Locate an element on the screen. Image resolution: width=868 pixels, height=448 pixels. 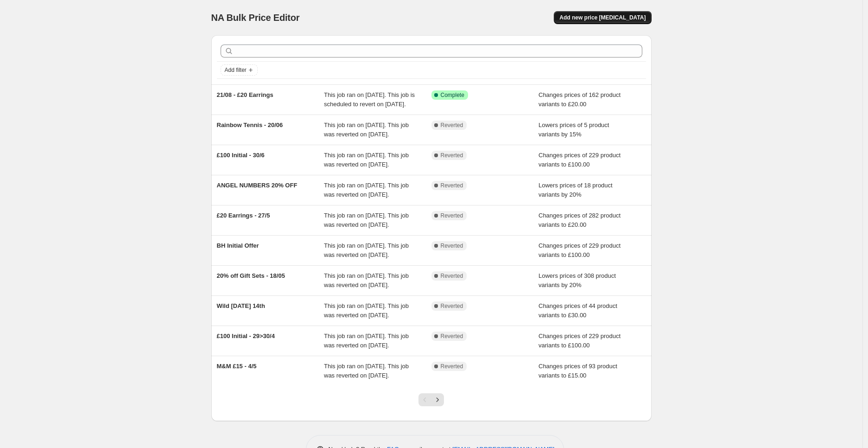
span: Changes prices of 162 product variants to £20.00 is located at coordinates (579, 99).